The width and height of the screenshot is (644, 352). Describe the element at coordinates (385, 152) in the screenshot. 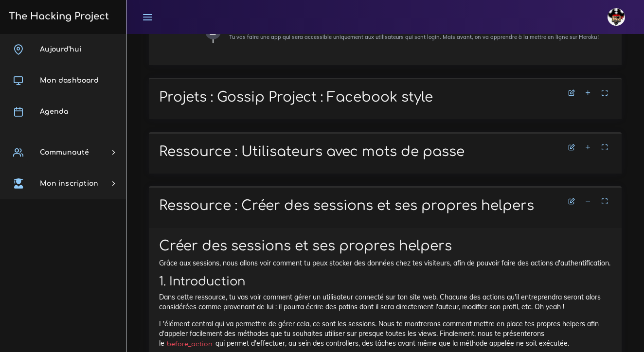

I see `h1: Ressource : Utilisateurs avec mots de passe` at that location.